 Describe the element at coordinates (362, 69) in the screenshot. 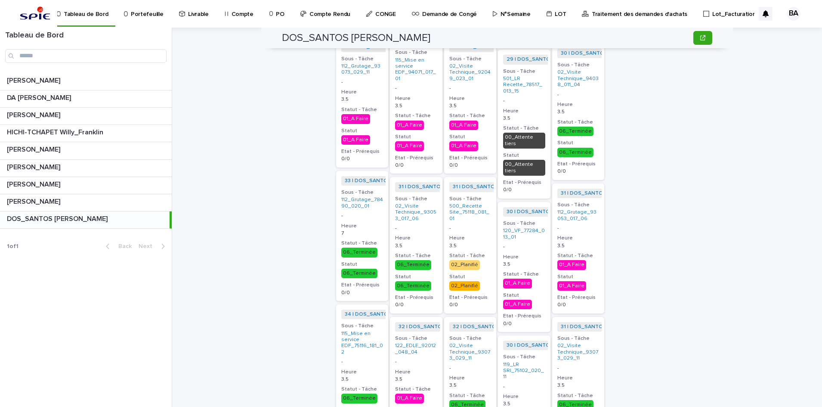

I see `a: 112_Grutage_93073_029_11` at that location.